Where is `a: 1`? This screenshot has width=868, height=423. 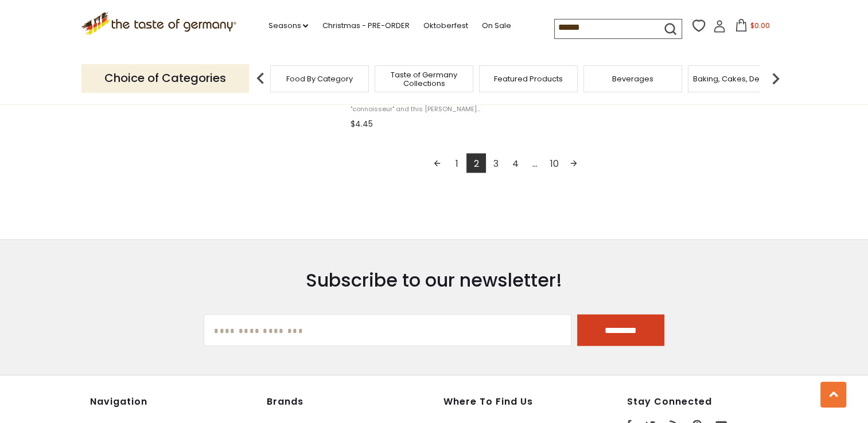 a: 1 is located at coordinates (457, 164).